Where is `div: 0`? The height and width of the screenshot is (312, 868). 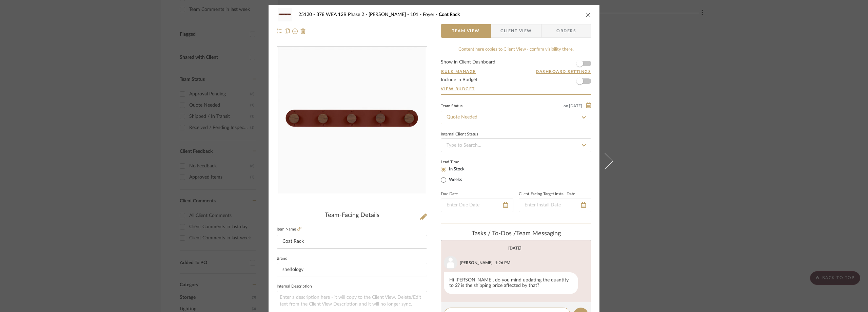
div: 0 is located at coordinates (352, 121).